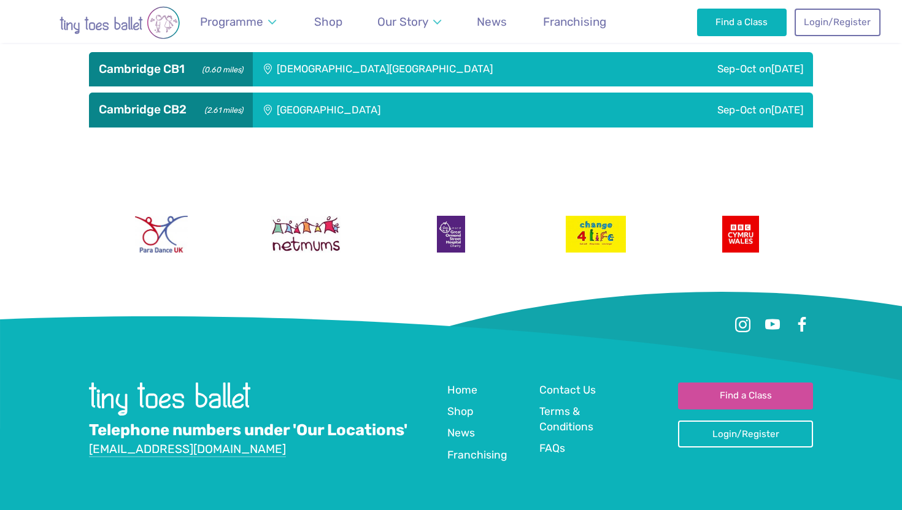 The width and height of the screenshot is (902, 510). Describe the element at coordinates (171, 69) in the screenshot. I see `h3: Cambridge CB1` at that location.